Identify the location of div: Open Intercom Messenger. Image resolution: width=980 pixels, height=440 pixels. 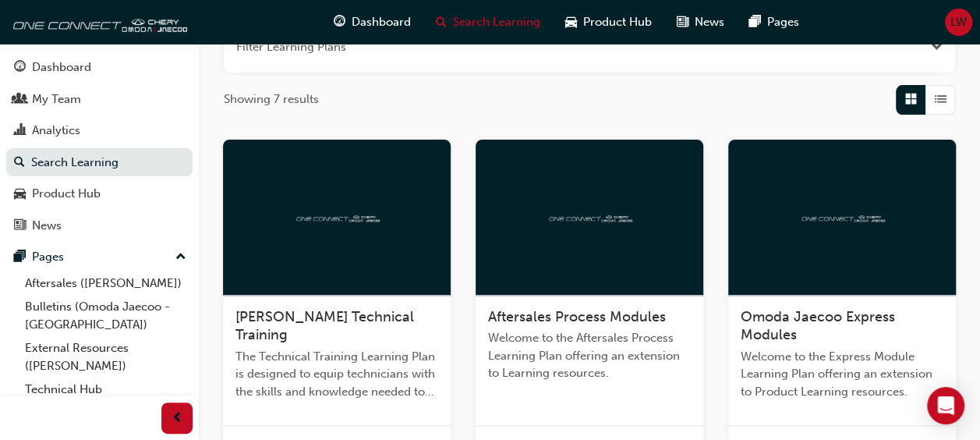
(945, 406).